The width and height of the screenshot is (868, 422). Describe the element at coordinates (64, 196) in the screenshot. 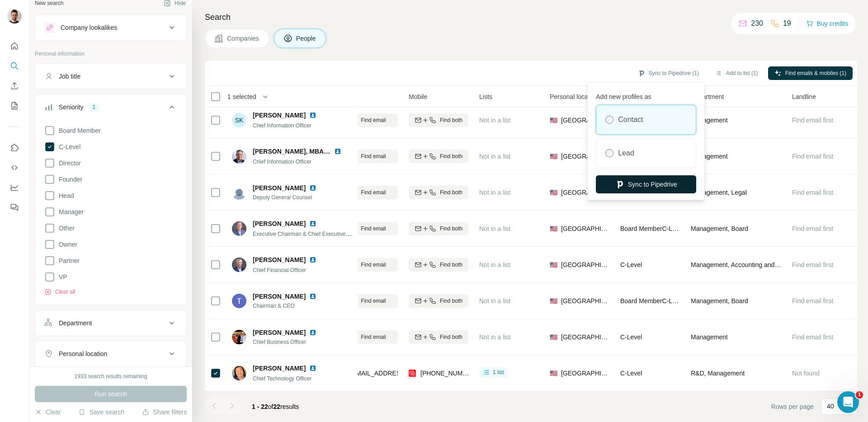

I see `span: Head` at that location.